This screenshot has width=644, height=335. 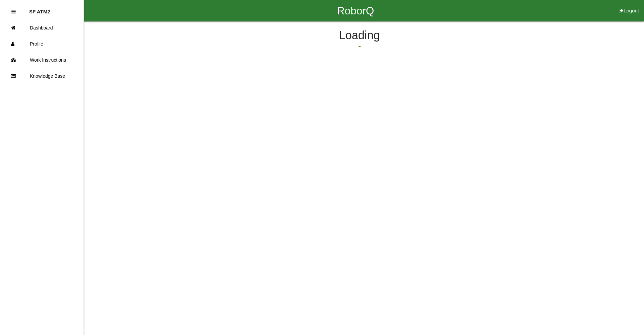 What do you see at coordinates (42, 44) in the screenshot?
I see `a: Profile` at bounding box center [42, 44].